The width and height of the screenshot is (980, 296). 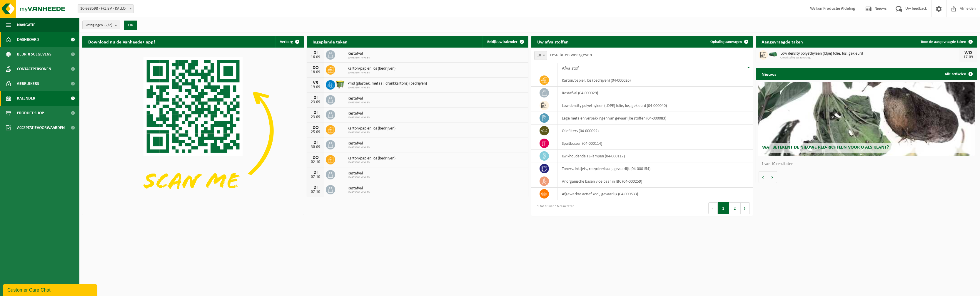 What do you see at coordinates (193, 130) in the screenshot?
I see `img: Download de VHEPlus App` at bounding box center [193, 130].